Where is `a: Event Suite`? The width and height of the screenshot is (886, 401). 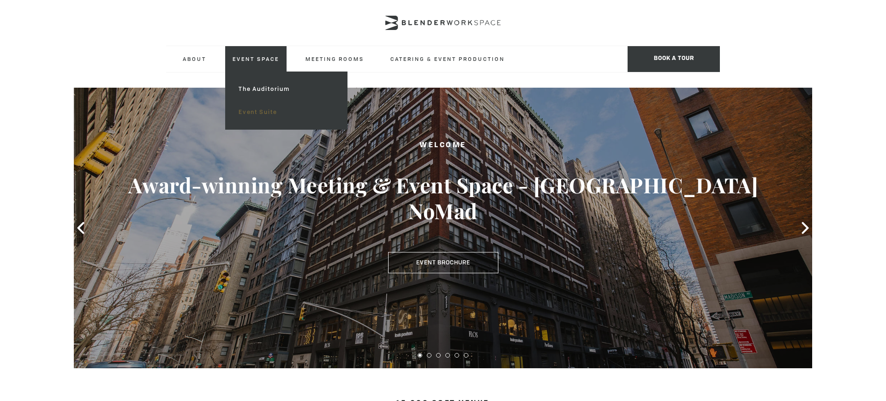 a: Event Suite is located at coordinates (286, 112).